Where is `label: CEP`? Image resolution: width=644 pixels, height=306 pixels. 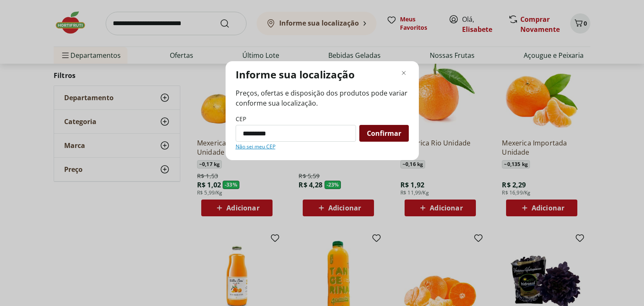
label: CEP is located at coordinates (240, 119).